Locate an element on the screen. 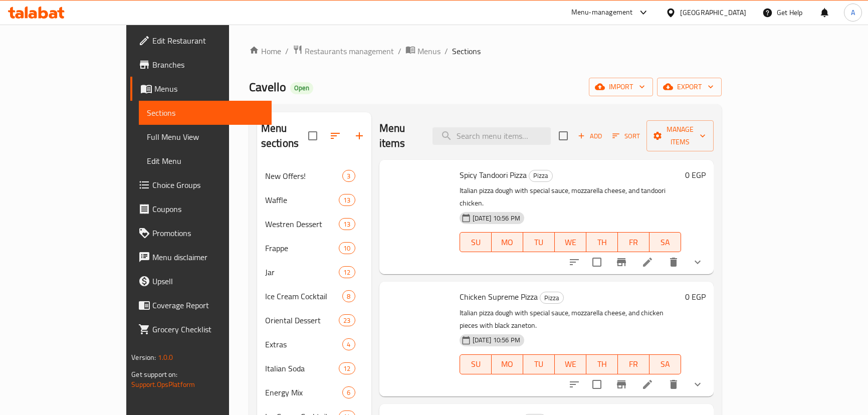 Image resolution: width=868 pixels, height=415 pixels. span: Jar is located at coordinates (302, 272).